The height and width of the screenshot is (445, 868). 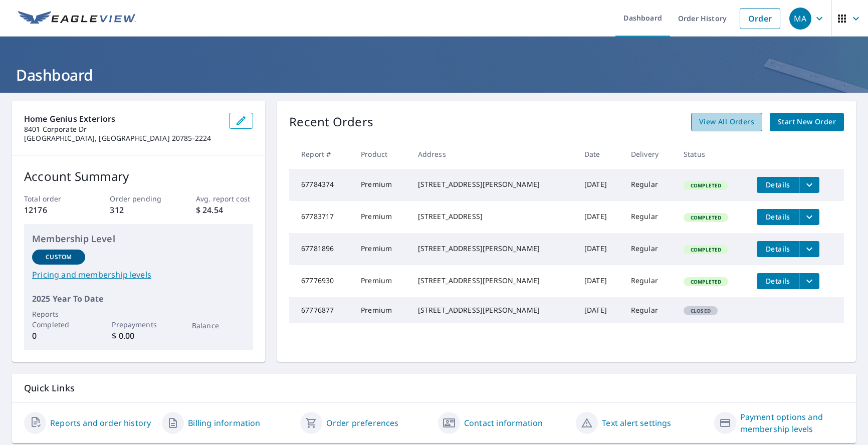 What do you see at coordinates (434, 75) in the screenshot?
I see `h1: Dashboard` at bounding box center [434, 75].